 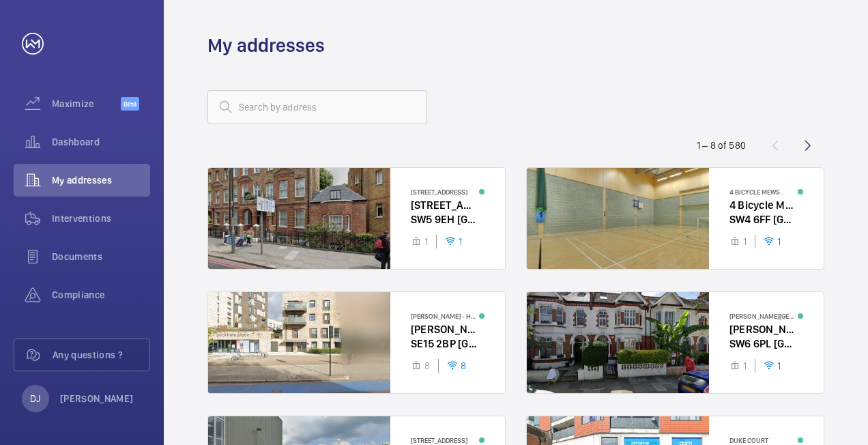 I want to click on span: Dashboard, so click(x=101, y=142).